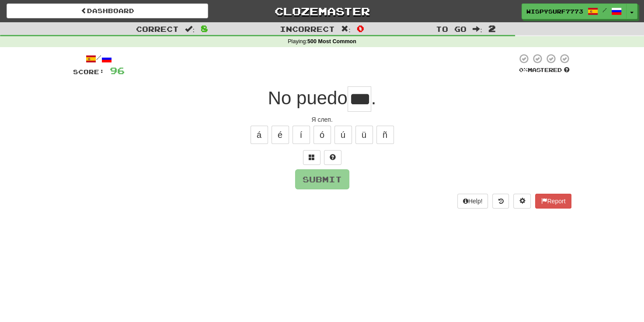 The height and width of the screenshot is (322, 644). What do you see at coordinates (451, 29) in the screenshot?
I see `span: To go` at bounding box center [451, 29].